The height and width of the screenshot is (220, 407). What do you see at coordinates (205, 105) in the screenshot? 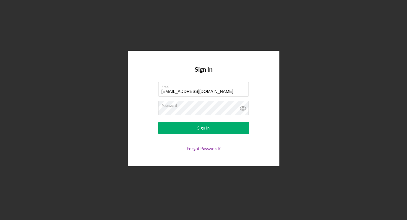
I see `label: Password` at bounding box center [205, 105].